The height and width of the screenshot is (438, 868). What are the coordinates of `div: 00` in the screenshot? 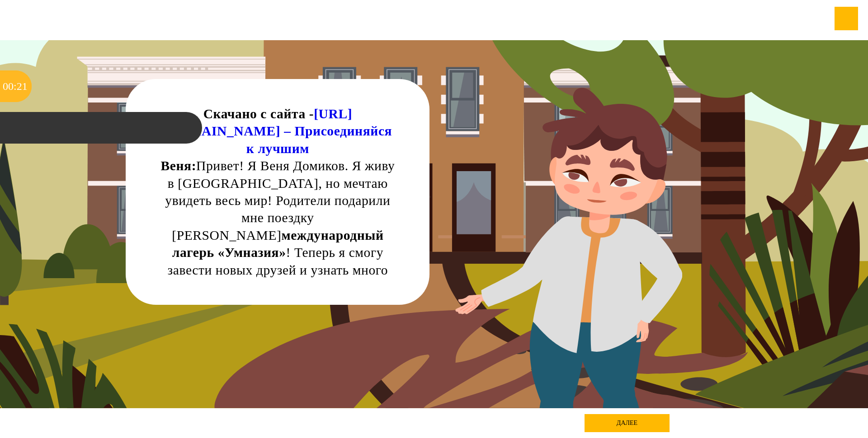 It's located at (8, 86).